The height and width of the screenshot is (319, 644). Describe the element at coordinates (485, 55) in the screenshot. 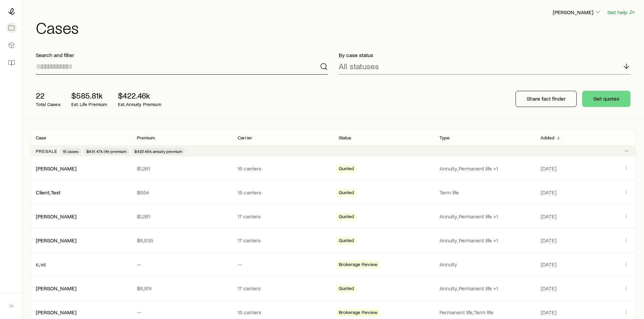

I see `p: By case status` at that location.